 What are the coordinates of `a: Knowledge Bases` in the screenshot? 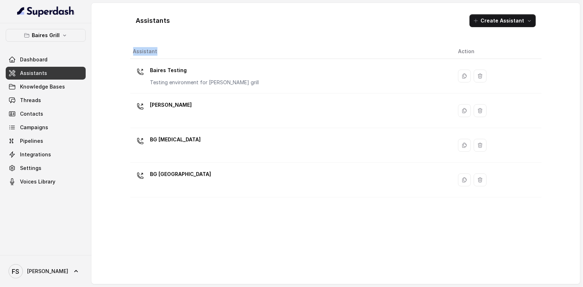 It's located at (46, 87).